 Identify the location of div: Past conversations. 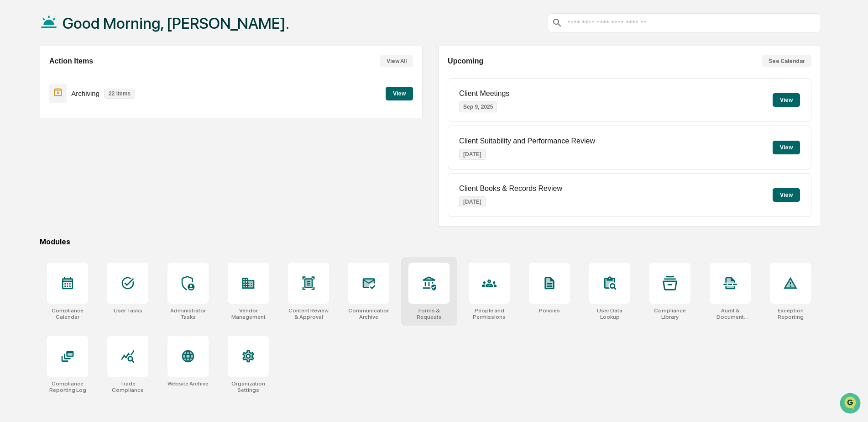
(35, 105).